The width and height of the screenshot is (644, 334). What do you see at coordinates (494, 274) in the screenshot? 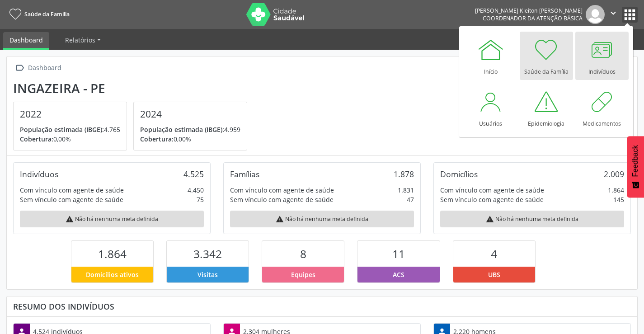
I see `span: UBS` at bounding box center [494, 274].